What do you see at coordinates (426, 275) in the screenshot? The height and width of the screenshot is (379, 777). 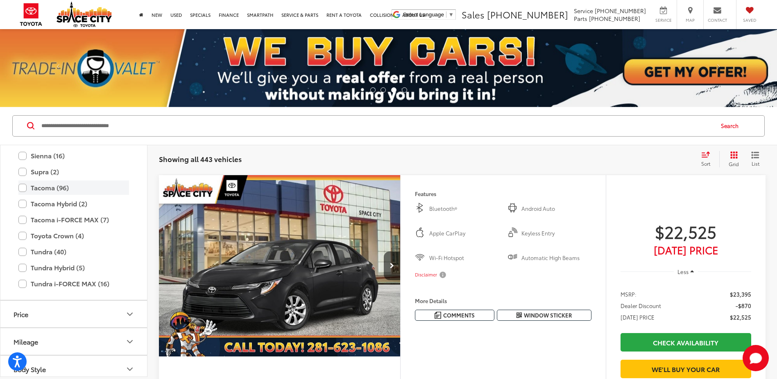 I see `span: Disclaimer` at bounding box center [426, 275].